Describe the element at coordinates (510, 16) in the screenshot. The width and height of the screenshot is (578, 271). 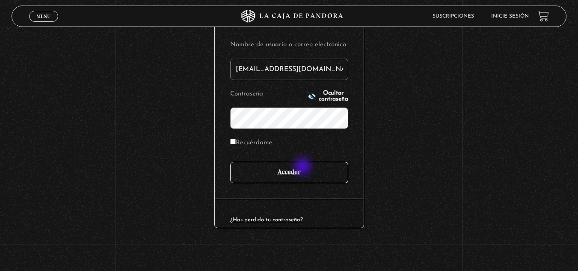
I see `a: Inicie sesión` at that location.